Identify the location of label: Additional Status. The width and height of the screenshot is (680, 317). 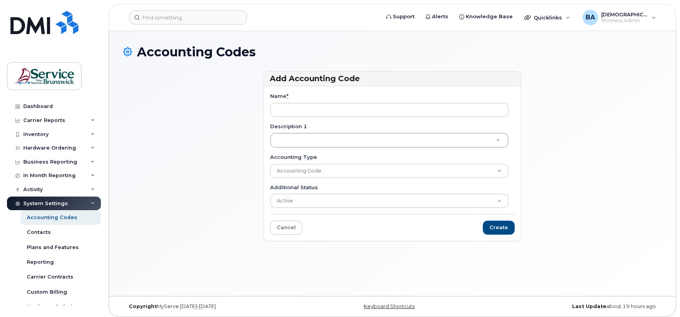
(294, 187).